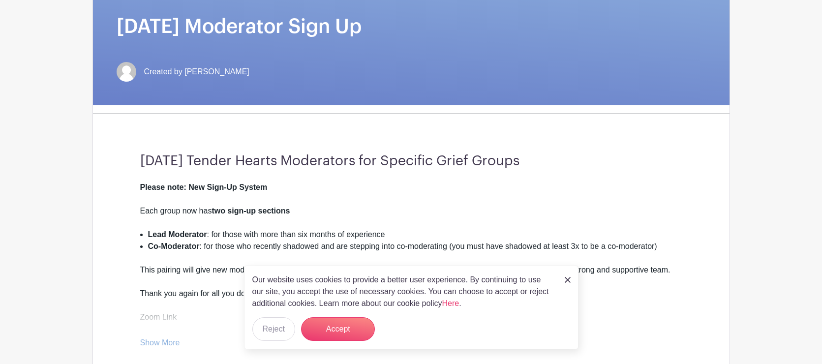  I want to click on button: Reject, so click(273, 329).